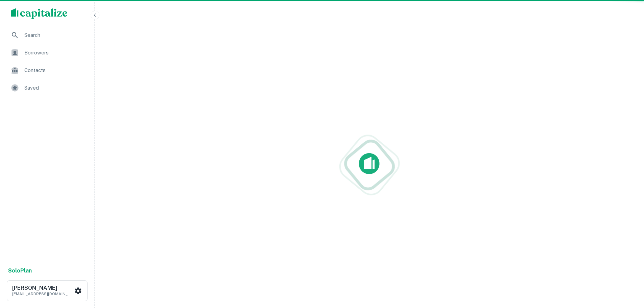 The width and height of the screenshot is (644, 308). Describe the element at coordinates (54, 88) in the screenshot. I see `span: Saved` at that location.